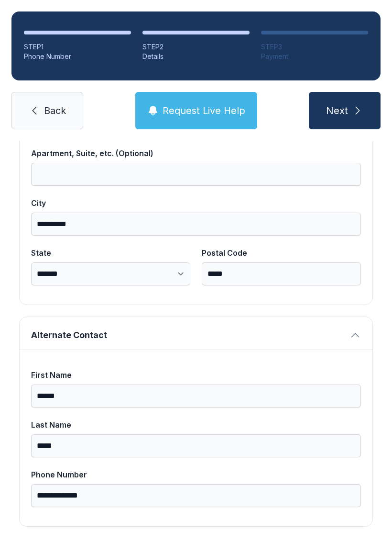  I want to click on input: Apartment, Suite, etc. (Optional), so click(196, 175).